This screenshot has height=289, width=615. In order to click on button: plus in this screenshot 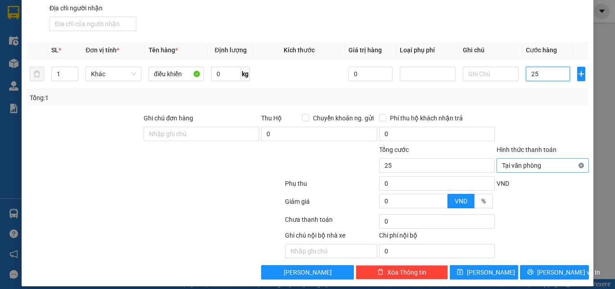, I will do `click(581, 74)`.